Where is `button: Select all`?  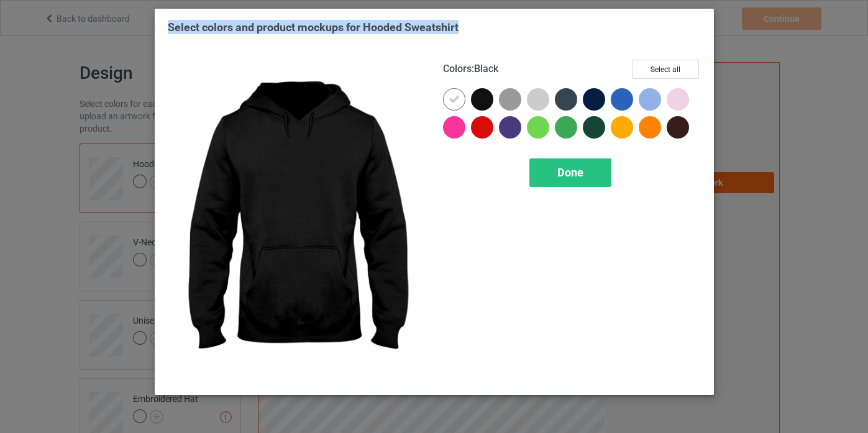
button: Select all is located at coordinates (665, 69).